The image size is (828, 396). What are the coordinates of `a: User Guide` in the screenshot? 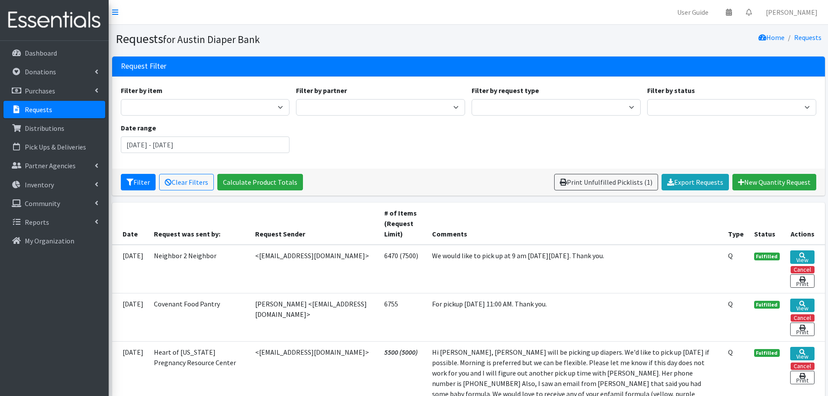 It's located at (693, 12).